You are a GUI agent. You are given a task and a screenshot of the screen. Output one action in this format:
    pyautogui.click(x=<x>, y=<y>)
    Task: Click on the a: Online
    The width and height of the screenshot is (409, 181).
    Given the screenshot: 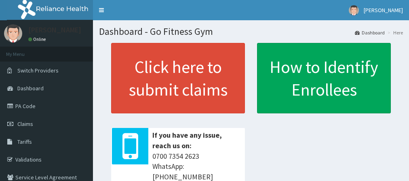 What is the action you would take?
    pyautogui.click(x=38, y=39)
    